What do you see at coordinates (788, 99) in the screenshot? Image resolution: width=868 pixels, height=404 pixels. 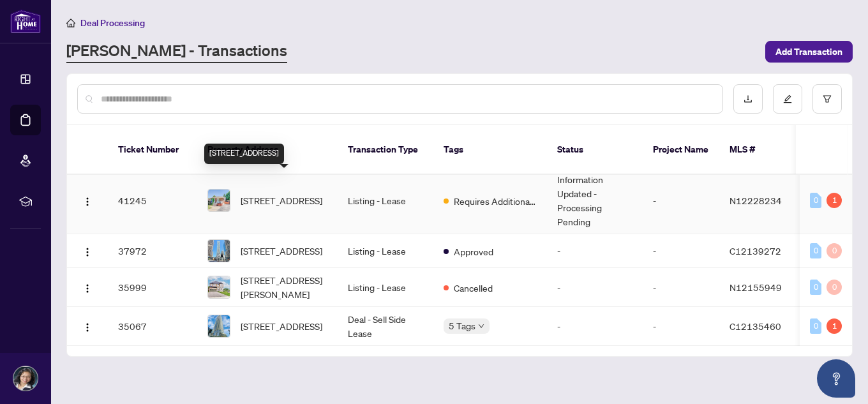 I see `span: edit` at bounding box center [788, 99].